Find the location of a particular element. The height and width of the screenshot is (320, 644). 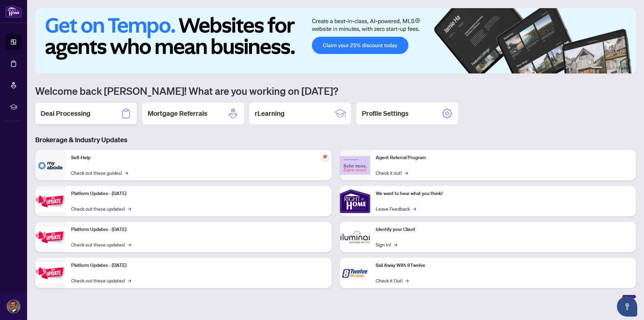

img: Slide 0 is located at coordinates (335, 40).